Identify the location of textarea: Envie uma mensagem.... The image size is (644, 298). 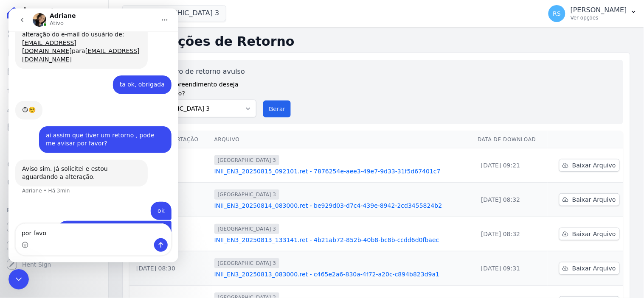
(85, 223).